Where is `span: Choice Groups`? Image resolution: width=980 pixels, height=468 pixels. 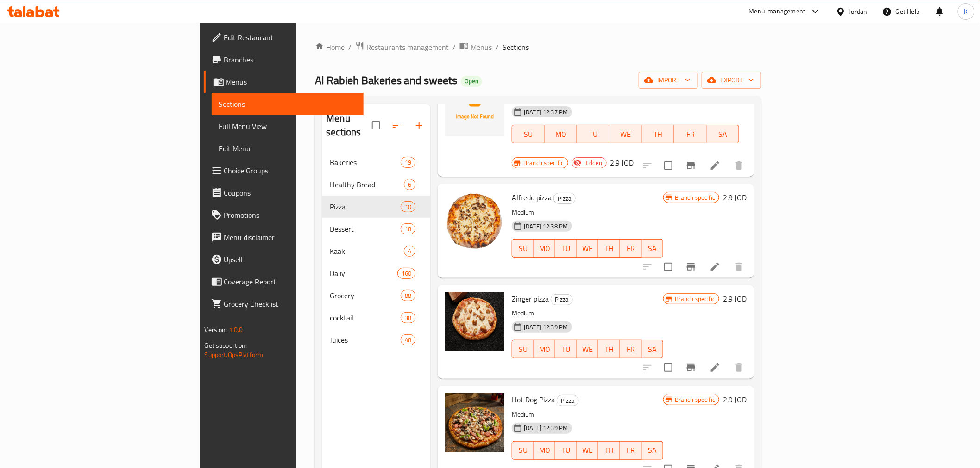
span: Choice Groups is located at coordinates (290, 170).